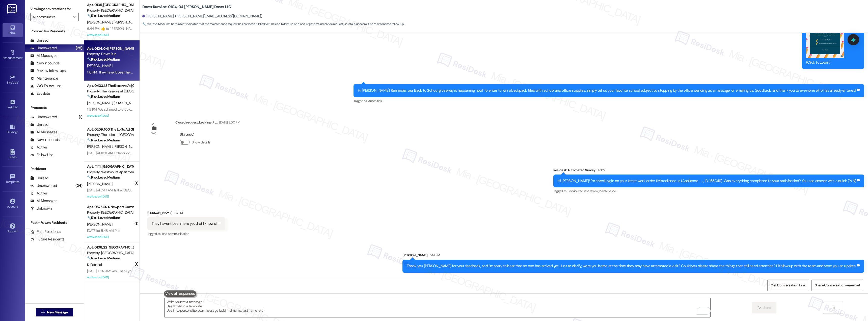 The height and width of the screenshot is (321, 868). I want to click on span: New Message, so click(57, 312).